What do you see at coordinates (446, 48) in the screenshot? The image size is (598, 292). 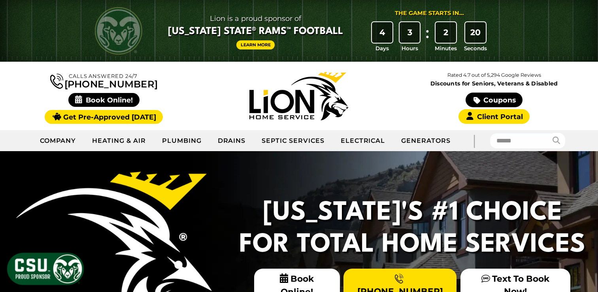 I see `span: Minutes` at bounding box center [446, 48].